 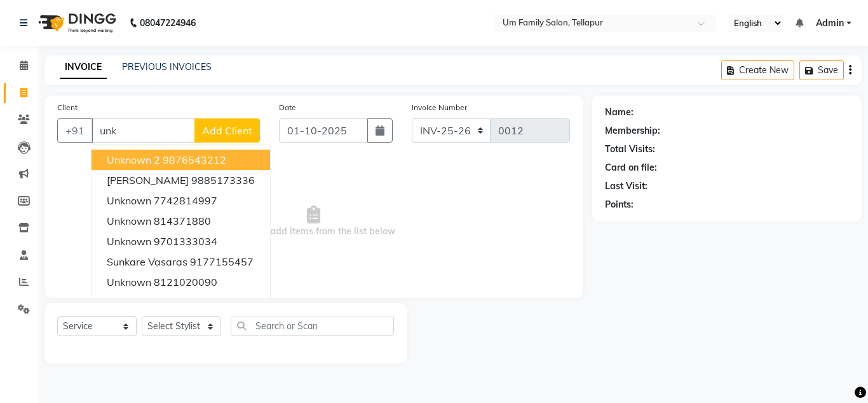 I want to click on input: Search or Scan, so click(x=312, y=325).